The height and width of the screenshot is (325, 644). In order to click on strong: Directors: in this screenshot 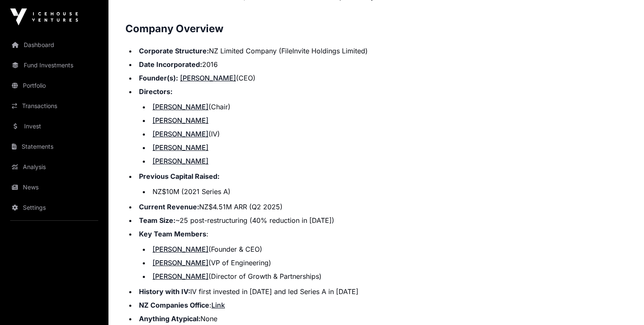, I will do `click(155, 92)`.